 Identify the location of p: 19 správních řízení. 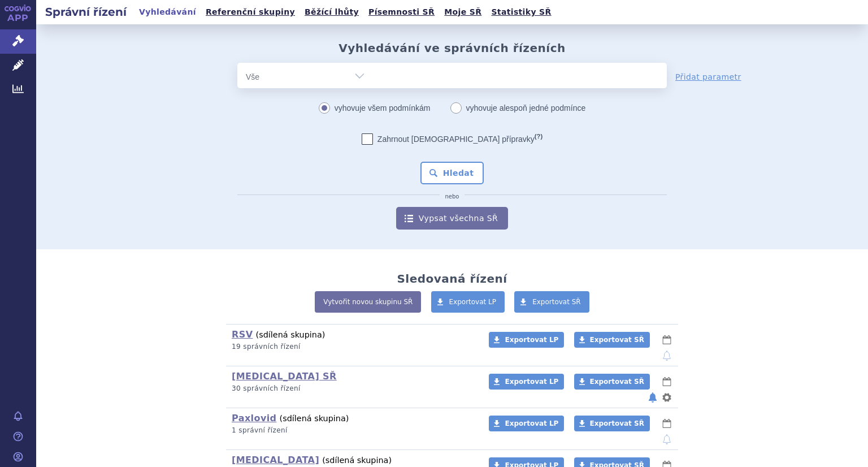
(353, 347).